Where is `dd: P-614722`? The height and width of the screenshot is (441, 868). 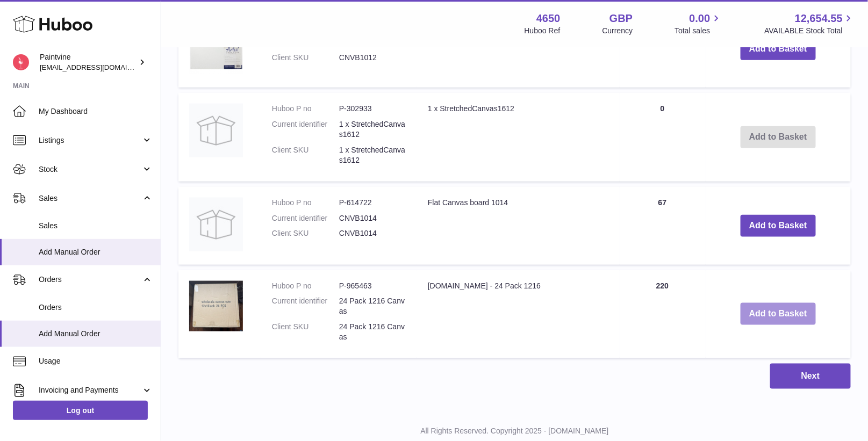
dd: P-614722 is located at coordinates (372, 203).